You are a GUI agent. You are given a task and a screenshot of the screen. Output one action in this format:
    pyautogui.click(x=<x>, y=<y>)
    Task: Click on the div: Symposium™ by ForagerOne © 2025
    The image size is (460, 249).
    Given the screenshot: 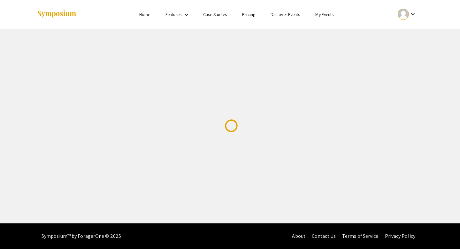 What is the action you would take?
    pyautogui.click(x=81, y=236)
    